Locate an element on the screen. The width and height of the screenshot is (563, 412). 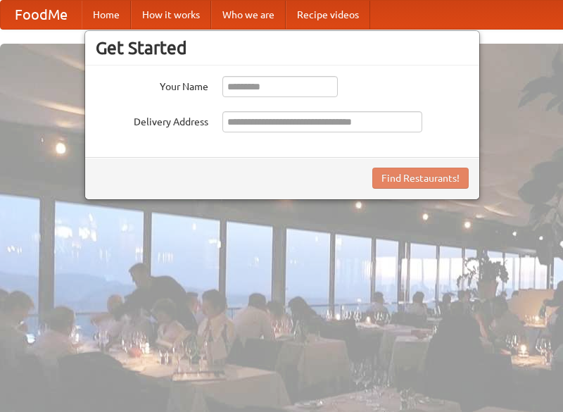
a: Recipe videos is located at coordinates (328, 15).